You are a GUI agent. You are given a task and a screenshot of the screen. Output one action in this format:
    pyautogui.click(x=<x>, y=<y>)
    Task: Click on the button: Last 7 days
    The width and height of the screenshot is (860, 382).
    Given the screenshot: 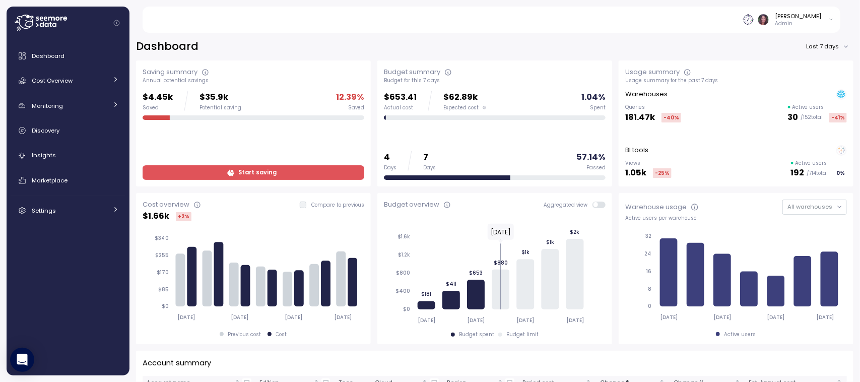 What is the action you would take?
    pyautogui.click(x=830, y=46)
    